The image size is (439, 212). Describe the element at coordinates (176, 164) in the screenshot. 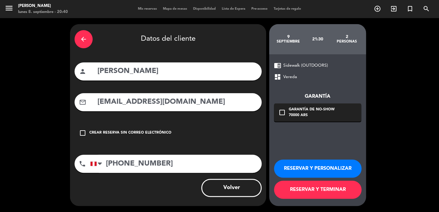

I see `input: Número de teléfono...` at that location.